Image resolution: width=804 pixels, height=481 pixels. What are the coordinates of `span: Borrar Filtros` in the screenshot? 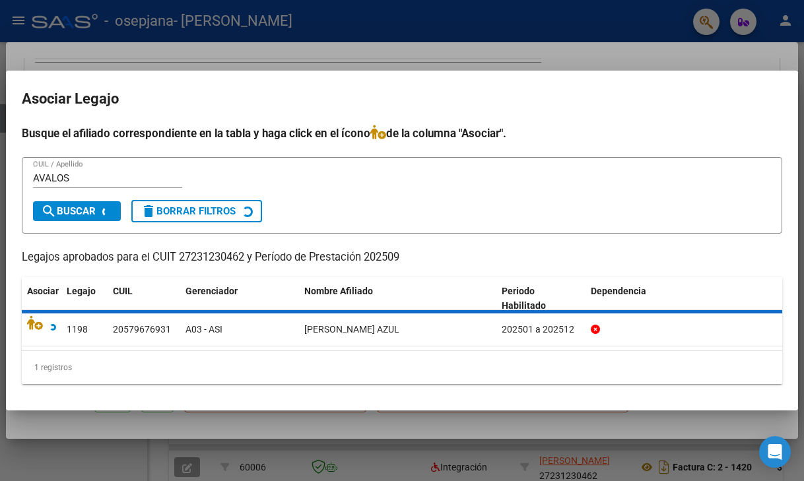 It's located at (188, 211).